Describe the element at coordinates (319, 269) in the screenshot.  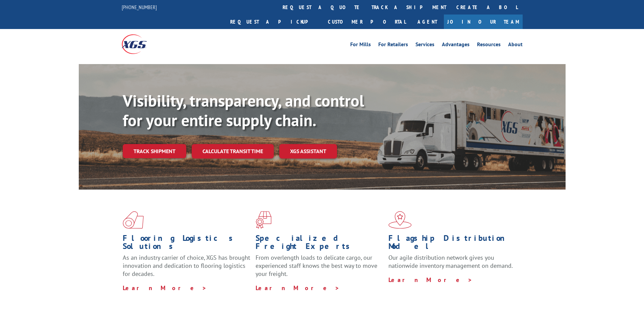
I see `p: From overlength loads to delicate cargo, our experienced staff knows the best way to move your fr...` at that location.